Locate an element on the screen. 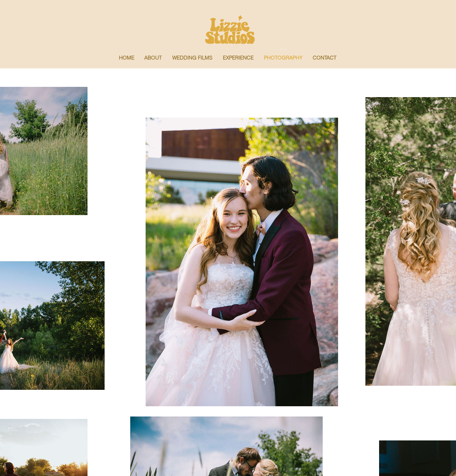 The image size is (456, 476). a: PHOTOGRAPHY is located at coordinates (283, 58).